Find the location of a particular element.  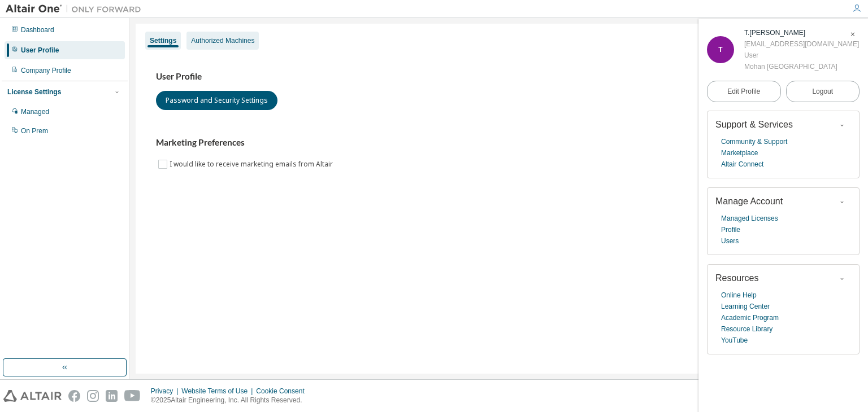

div: User Profile is located at coordinates (40, 50).